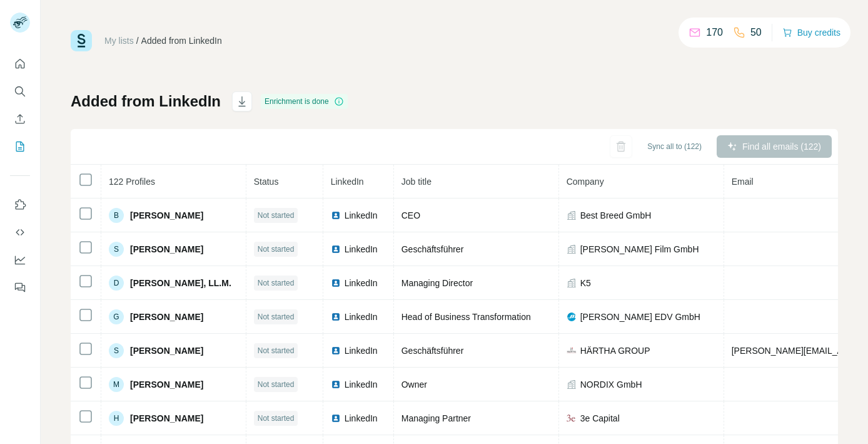  Describe the element at coordinates (616, 216) in the screenshot. I see `span: Best Breed GmbH` at that location.